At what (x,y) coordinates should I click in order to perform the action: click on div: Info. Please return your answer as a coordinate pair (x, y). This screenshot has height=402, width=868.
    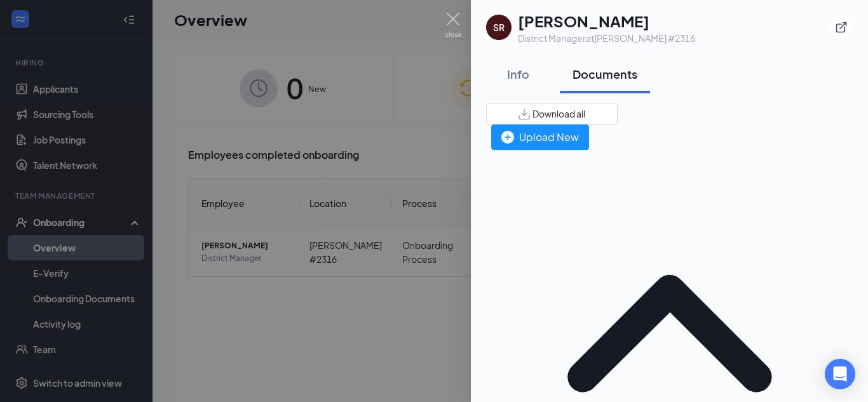
    Looking at the image, I should click on (518, 74).